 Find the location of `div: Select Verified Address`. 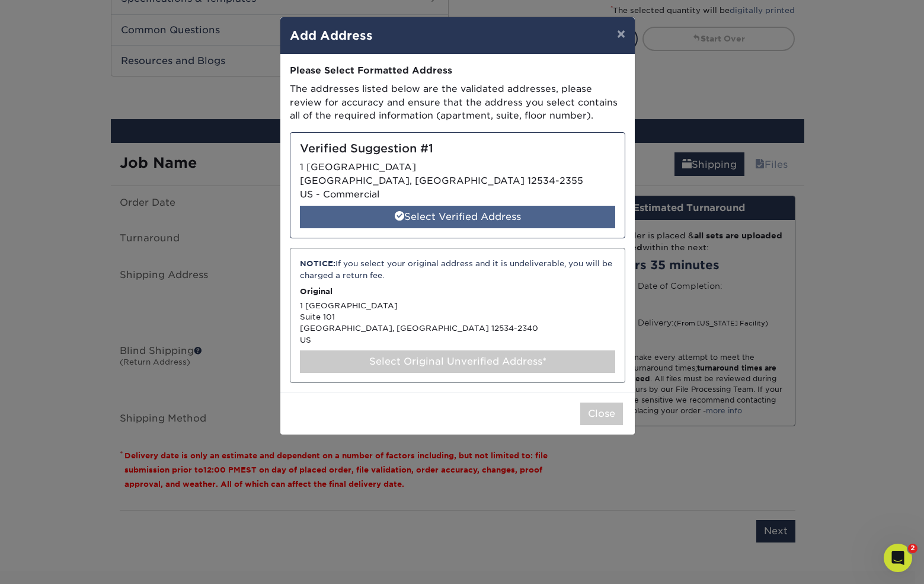

div: Select Verified Address is located at coordinates (458, 217).